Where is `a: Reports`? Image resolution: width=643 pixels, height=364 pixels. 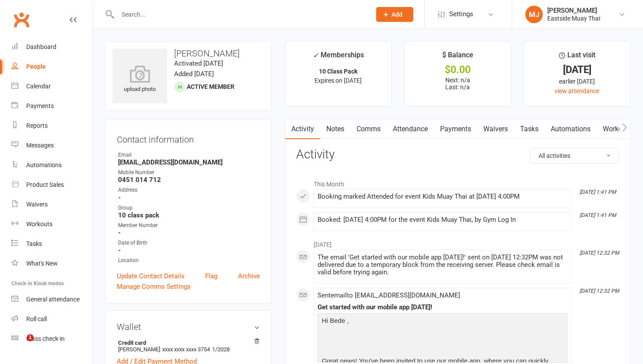
a: Reports is located at coordinates (52, 126).